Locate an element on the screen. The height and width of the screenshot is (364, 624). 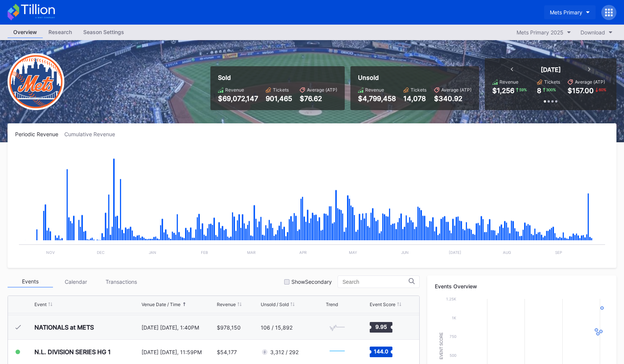
text: Sep is located at coordinates (559, 252).